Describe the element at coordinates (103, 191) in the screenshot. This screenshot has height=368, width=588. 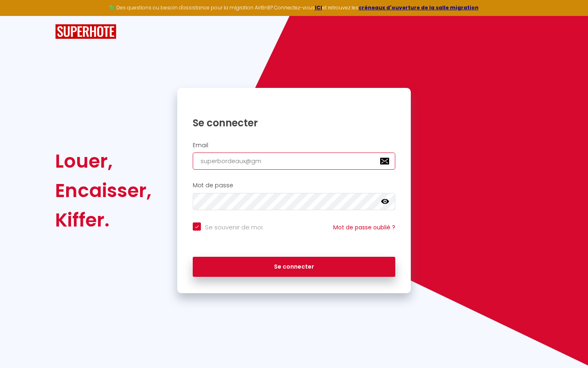
I see `div: Encaisser,` at that location.